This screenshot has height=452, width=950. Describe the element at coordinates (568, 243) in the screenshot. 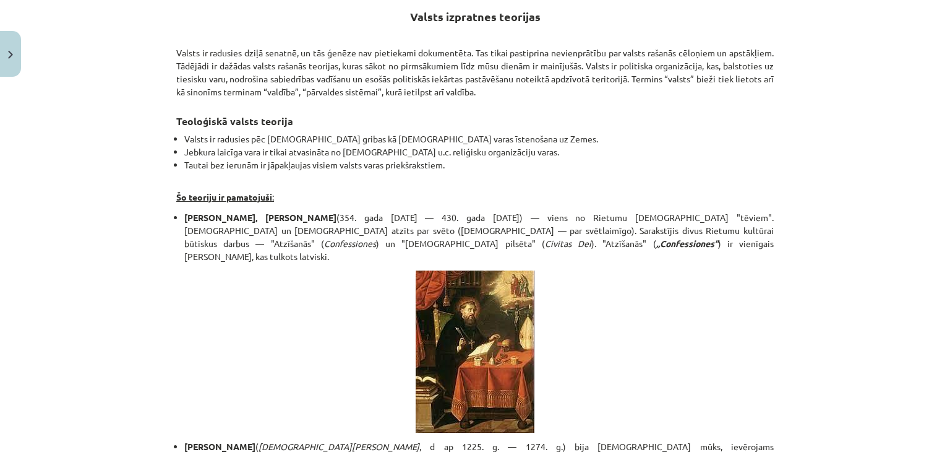

I see `em: Civitas Dei` at that location.